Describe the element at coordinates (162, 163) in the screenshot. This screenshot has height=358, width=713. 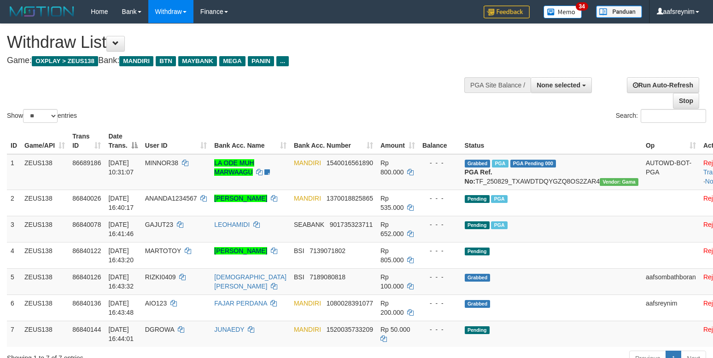
I see `span: MINNOR38` at that location.